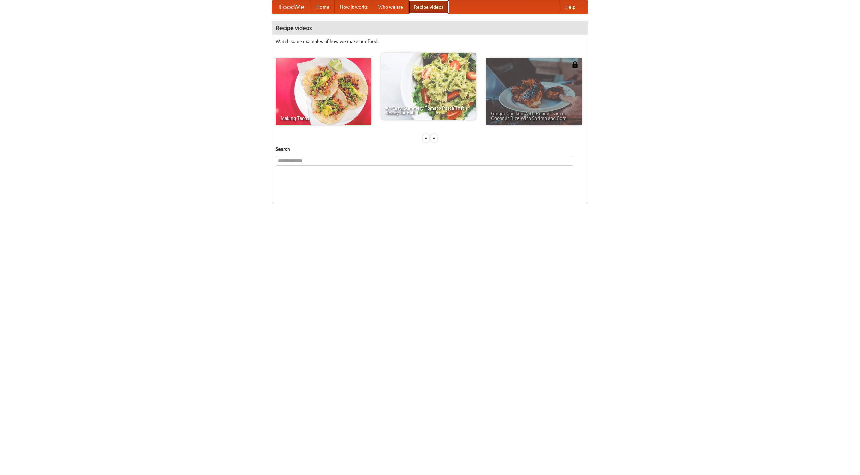 This screenshot has height=475, width=860. Describe the element at coordinates (292, 7) in the screenshot. I see `a: FoodMe` at that location.